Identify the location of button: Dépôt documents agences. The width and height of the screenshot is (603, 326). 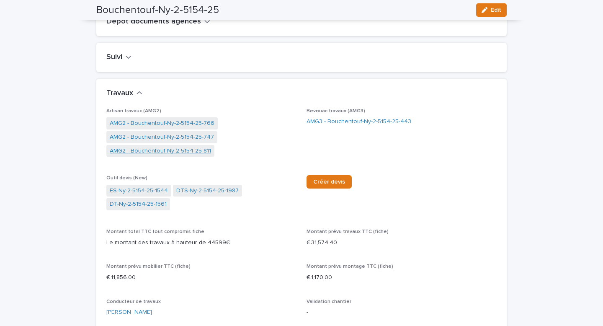
(158, 22).